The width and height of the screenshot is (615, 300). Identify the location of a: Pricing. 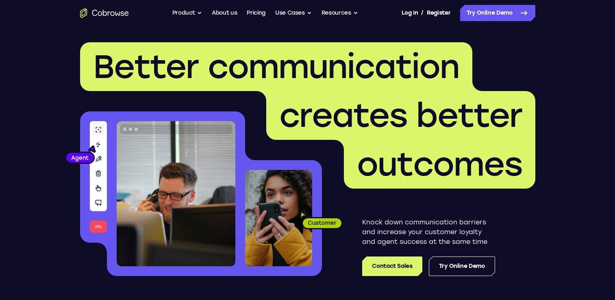
(256, 13).